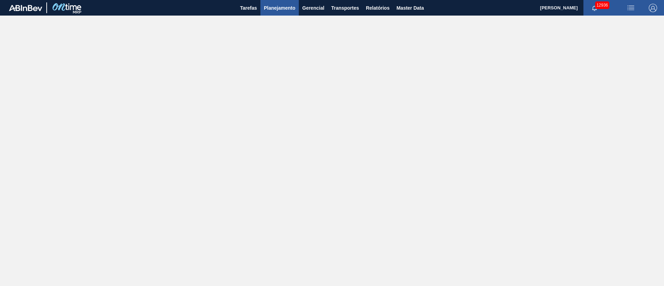  What do you see at coordinates (631, 8) in the screenshot?
I see `img: userActions` at bounding box center [631, 8].